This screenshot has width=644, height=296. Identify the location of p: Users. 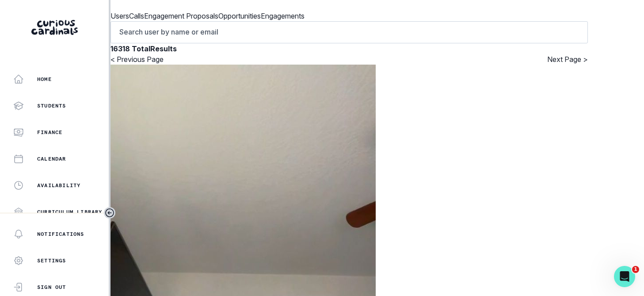
(120, 16).